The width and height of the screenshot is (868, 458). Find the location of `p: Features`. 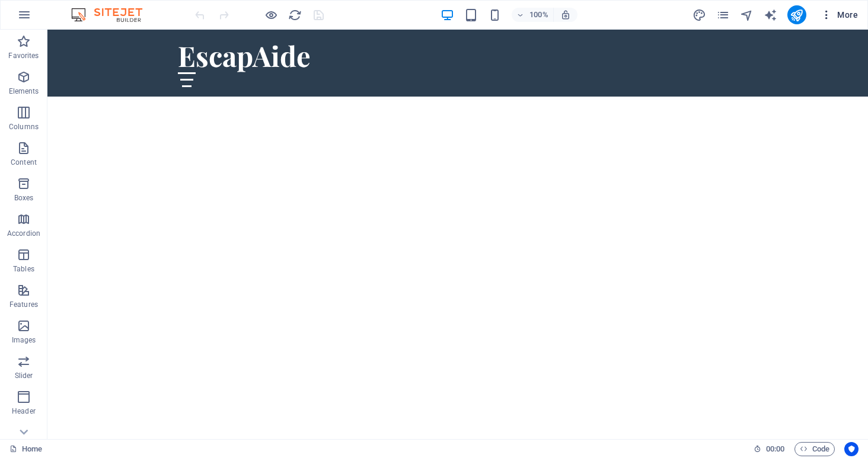

p: Features is located at coordinates (24, 305).